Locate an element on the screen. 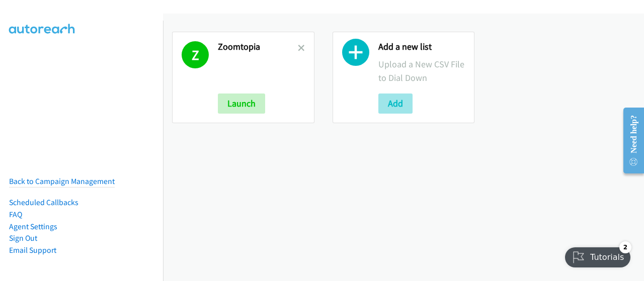 The image size is (644, 281). a: Email Support is located at coordinates (33, 250).